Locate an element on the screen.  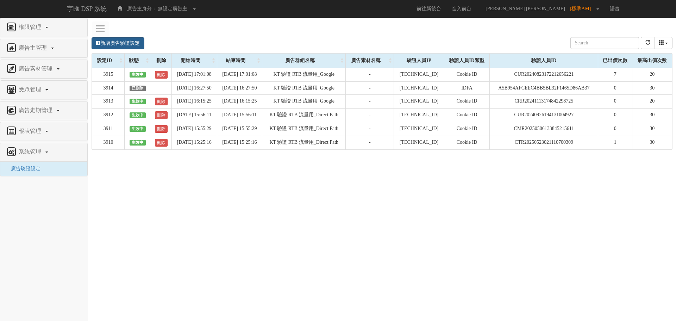
div: Columns is located at coordinates (663, 43).